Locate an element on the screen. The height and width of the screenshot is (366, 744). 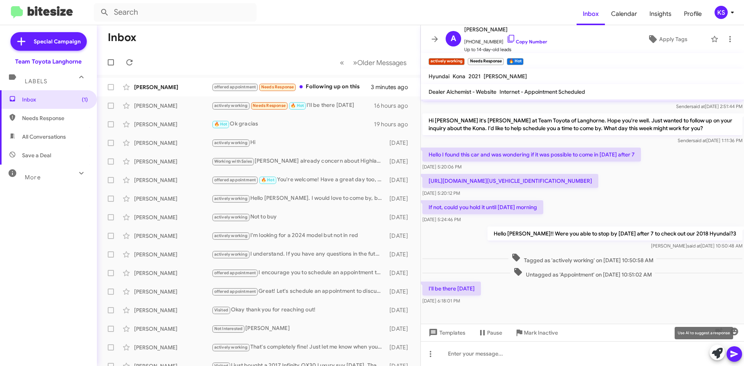
span: said at is located at coordinates (693, 246).